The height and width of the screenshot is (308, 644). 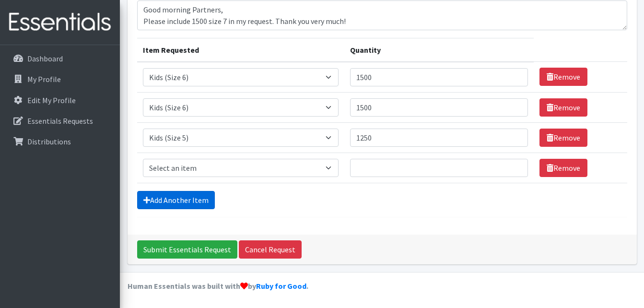 I want to click on p: My Profile, so click(x=44, y=79).